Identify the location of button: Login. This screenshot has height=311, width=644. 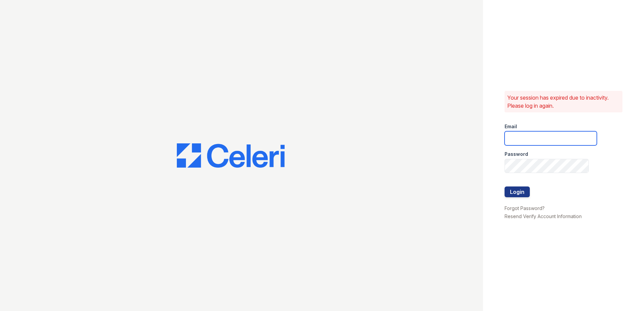
(517, 192).